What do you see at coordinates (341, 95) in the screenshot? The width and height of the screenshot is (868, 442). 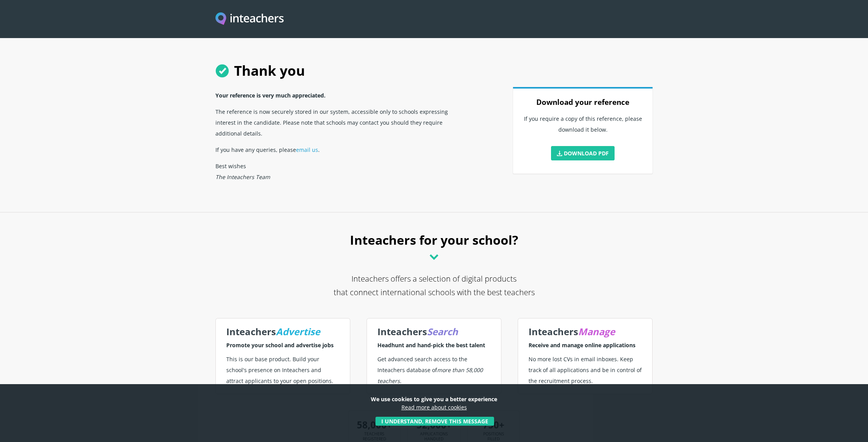 I see `p: Your reference is very much appreciated.` at bounding box center [341, 95].